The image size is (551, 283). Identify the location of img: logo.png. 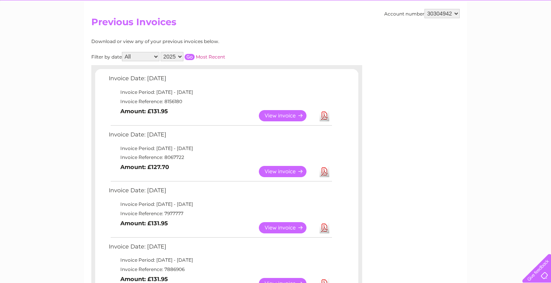
(39, 32).